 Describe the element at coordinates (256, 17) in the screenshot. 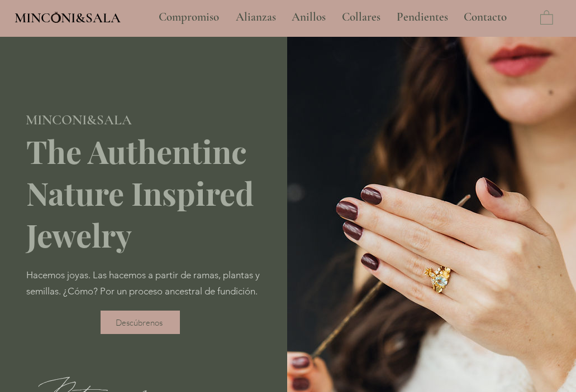

I see `p: Alianzas` at that location.